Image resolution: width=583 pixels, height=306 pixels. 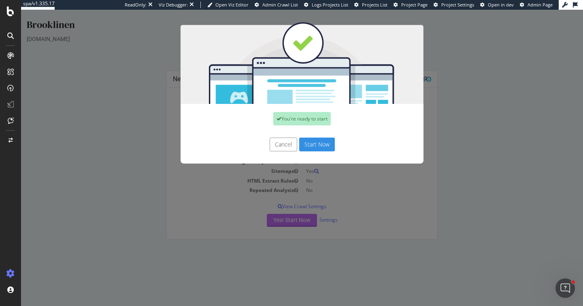 I want to click on span: Project Settings, so click(x=458, y=4).